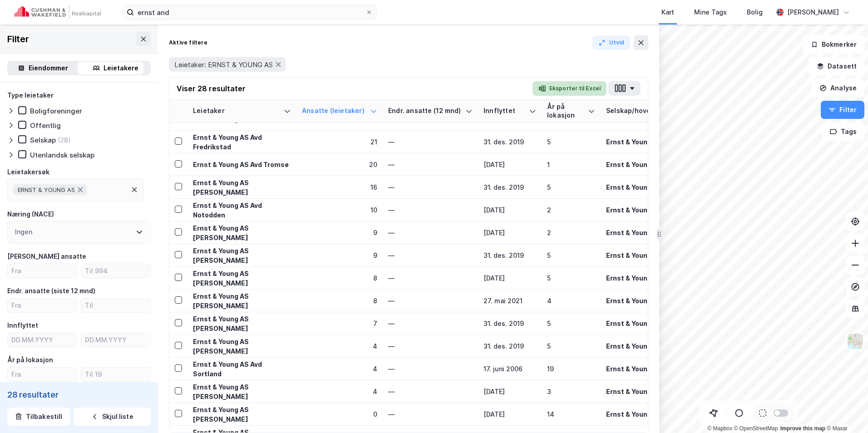 The width and height of the screenshot is (868, 433). Describe the element at coordinates (720, 429) in the screenshot. I see `a: Mapbox` at that location.